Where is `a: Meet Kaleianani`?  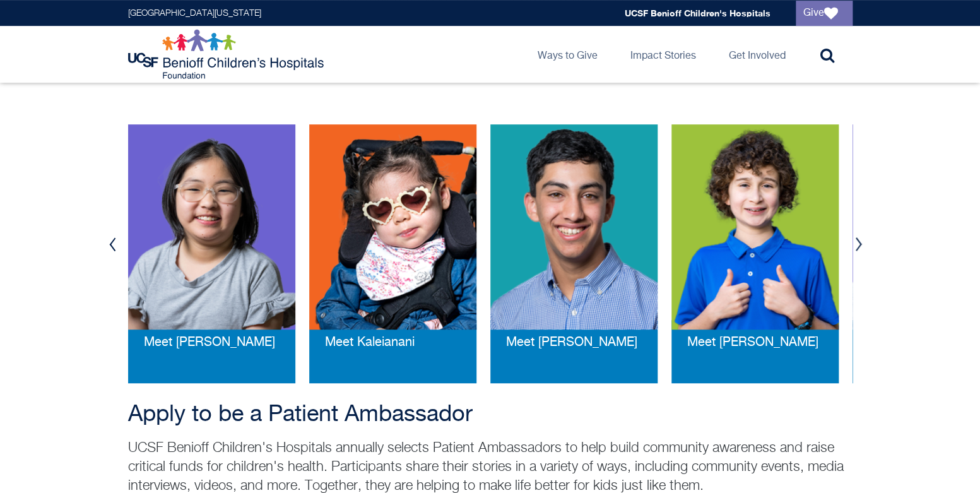
a: Meet Kaleianani is located at coordinates (370, 343).